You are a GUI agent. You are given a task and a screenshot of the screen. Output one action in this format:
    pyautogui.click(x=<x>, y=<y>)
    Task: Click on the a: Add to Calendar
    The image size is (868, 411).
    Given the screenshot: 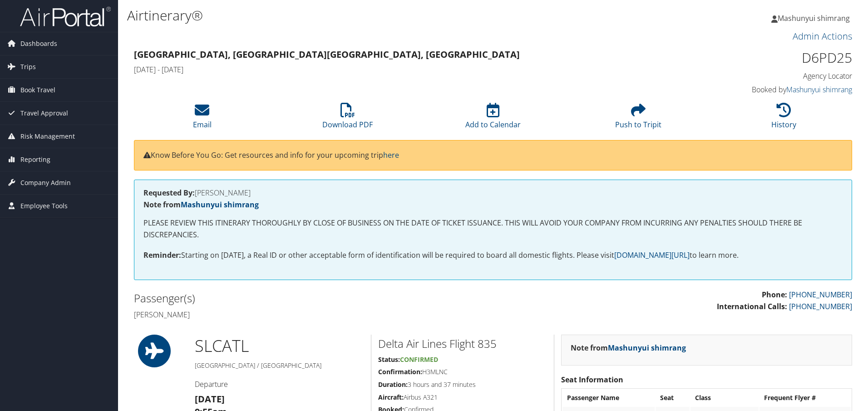 What is the action you would take?
    pyautogui.click(x=493, y=118)
    